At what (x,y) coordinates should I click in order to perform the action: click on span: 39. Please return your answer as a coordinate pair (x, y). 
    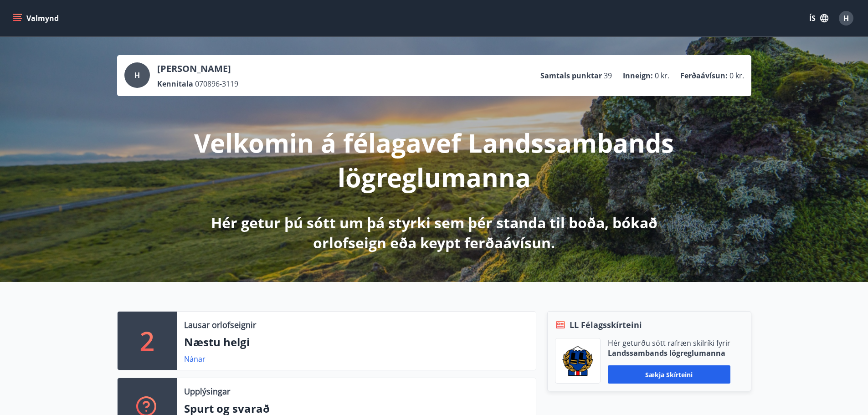
    Looking at the image, I should click on (608, 76).